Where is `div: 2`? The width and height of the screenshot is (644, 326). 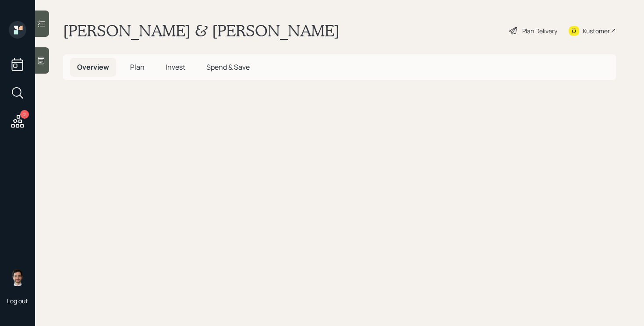
div: 2 is located at coordinates (25, 115).